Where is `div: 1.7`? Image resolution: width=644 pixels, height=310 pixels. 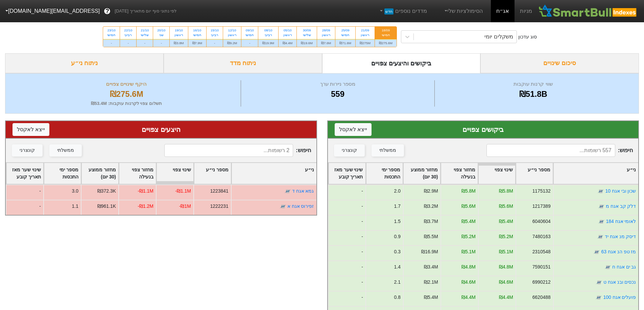
div: 1.7 is located at coordinates (397, 206).